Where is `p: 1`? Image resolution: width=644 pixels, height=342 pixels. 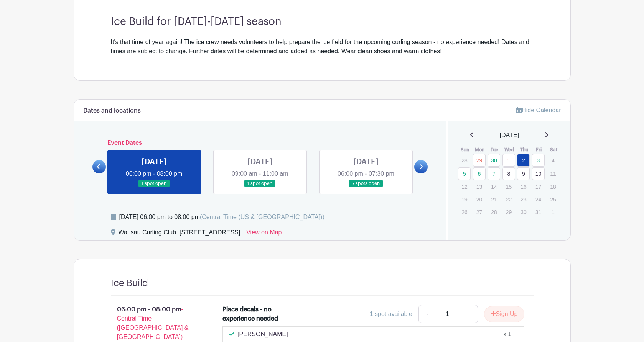 p: 1 is located at coordinates (552, 212).